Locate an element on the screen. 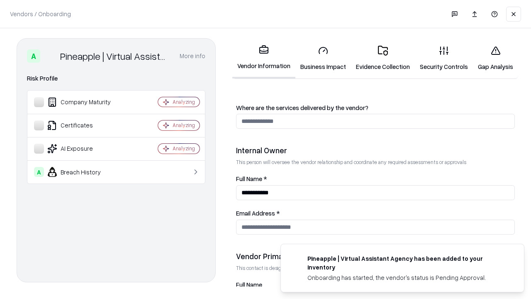  a: Vendor Information is located at coordinates (264, 58).